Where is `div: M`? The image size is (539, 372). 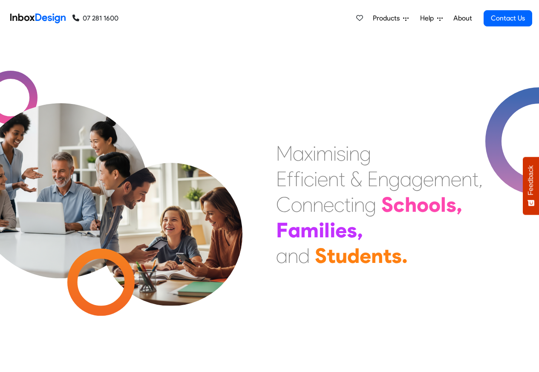 div: M is located at coordinates (284, 153).